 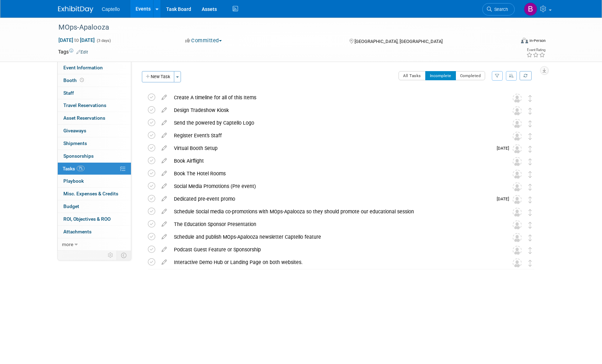 What do you see at coordinates (335, 173) in the screenshot?
I see `div: Book The Hotel Rooms` at bounding box center [335, 173].